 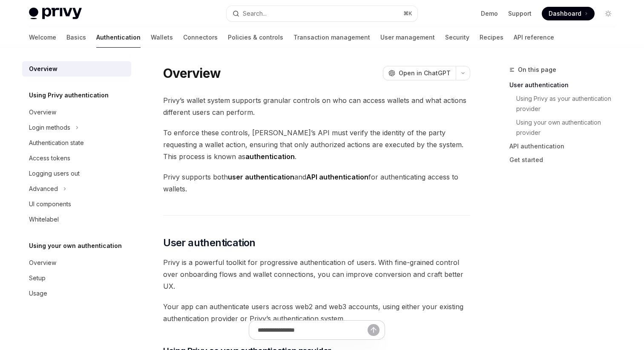 What do you see at coordinates (77, 174) in the screenshot?
I see `a: Logging users out` at bounding box center [77, 174].